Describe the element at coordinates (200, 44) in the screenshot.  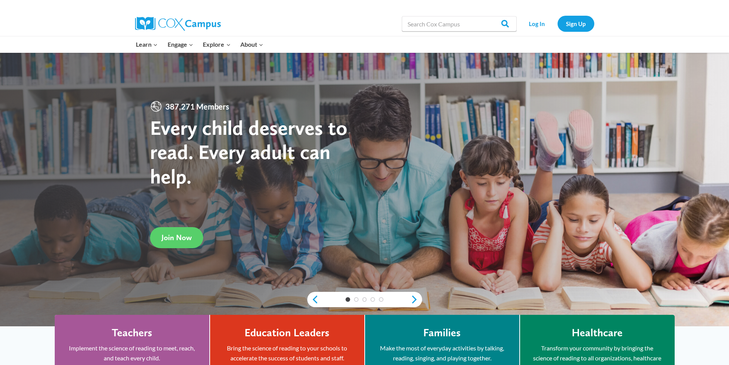
I see `nav: Primary Navigation` at that location.